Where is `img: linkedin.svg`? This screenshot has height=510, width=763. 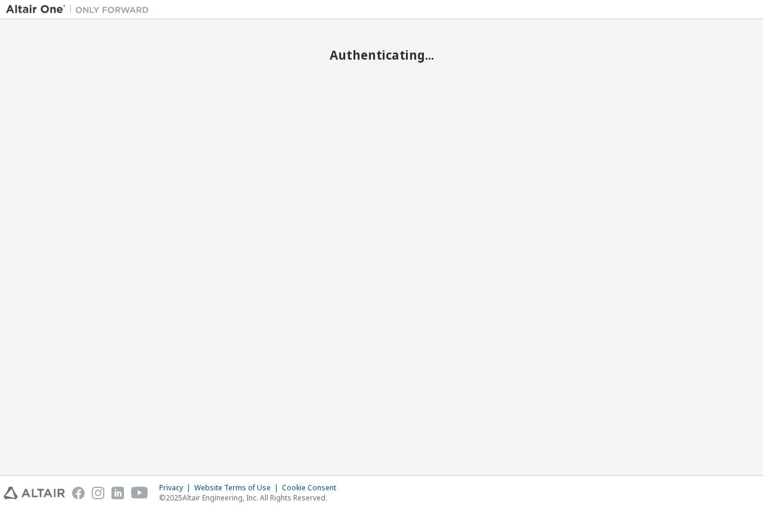 img: linkedin.svg is located at coordinates (117, 492).